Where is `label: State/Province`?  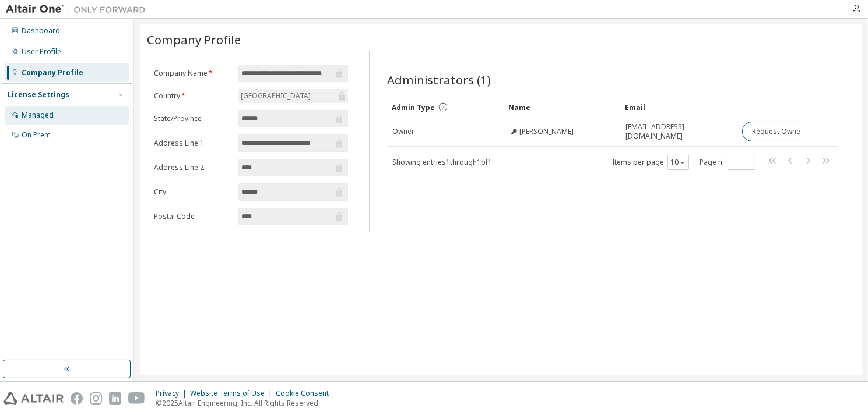
label: State/Province is located at coordinates (193, 119).